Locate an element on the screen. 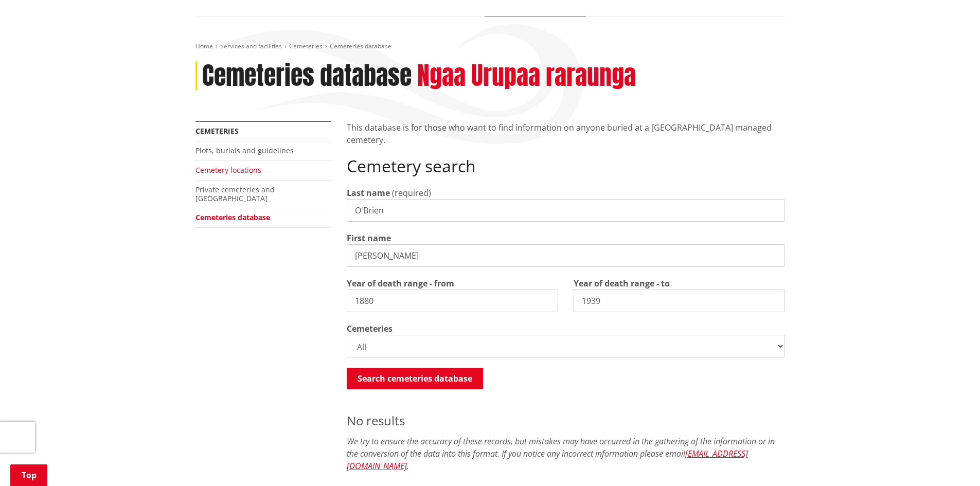 This screenshot has width=980, height=486. label: First name is located at coordinates (369, 238).